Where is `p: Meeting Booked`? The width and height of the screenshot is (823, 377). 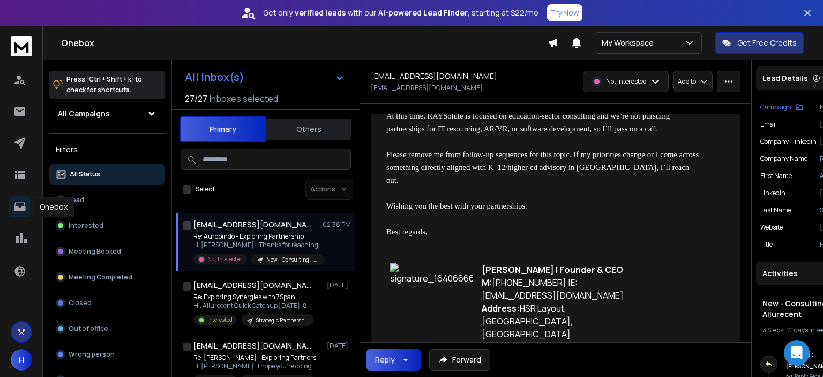
p: Meeting Booked is located at coordinates (95, 251).